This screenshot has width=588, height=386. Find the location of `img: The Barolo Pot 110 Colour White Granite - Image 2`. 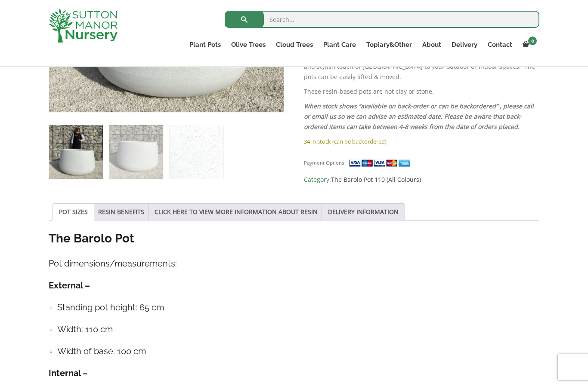

img: The Barolo Pot 110 Colour White Granite - Image 2 is located at coordinates (136, 152).